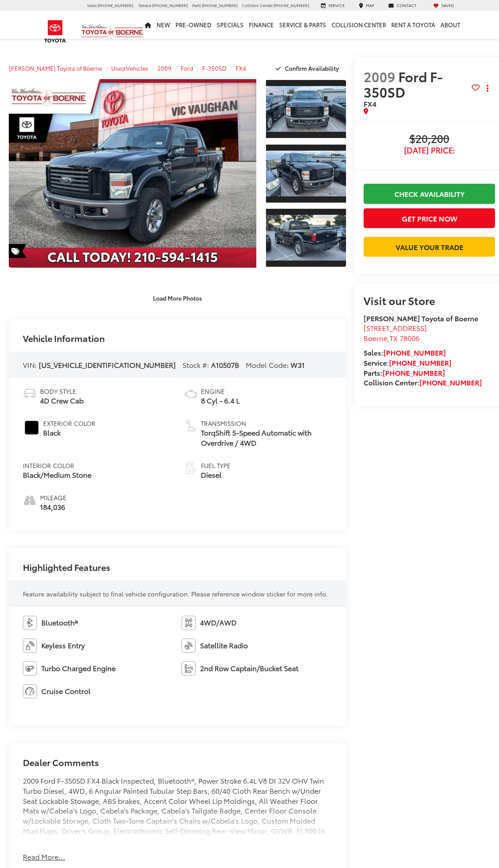  What do you see at coordinates (197, 5) in the screenshot?
I see `span: Parts` at bounding box center [197, 5].